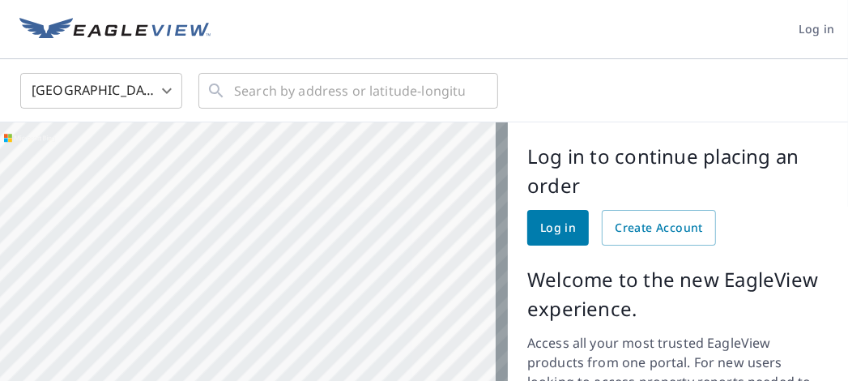 This screenshot has height=381, width=848. I want to click on input: Search by address or latitude-longitude, so click(349, 91).